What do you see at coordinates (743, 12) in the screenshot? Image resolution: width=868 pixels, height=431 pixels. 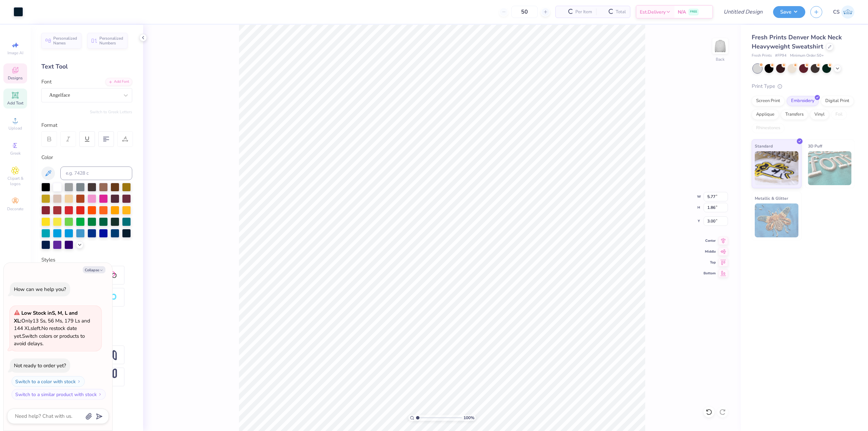 I see `input: Untitled Design` at bounding box center [743, 12].